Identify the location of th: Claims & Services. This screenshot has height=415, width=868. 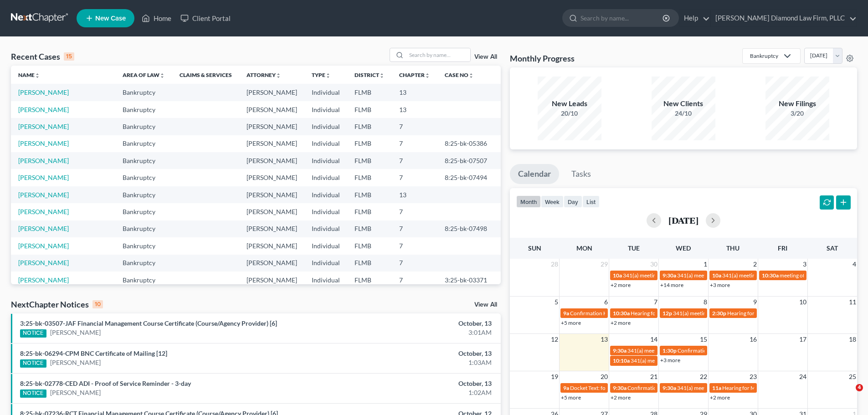
(206, 75).